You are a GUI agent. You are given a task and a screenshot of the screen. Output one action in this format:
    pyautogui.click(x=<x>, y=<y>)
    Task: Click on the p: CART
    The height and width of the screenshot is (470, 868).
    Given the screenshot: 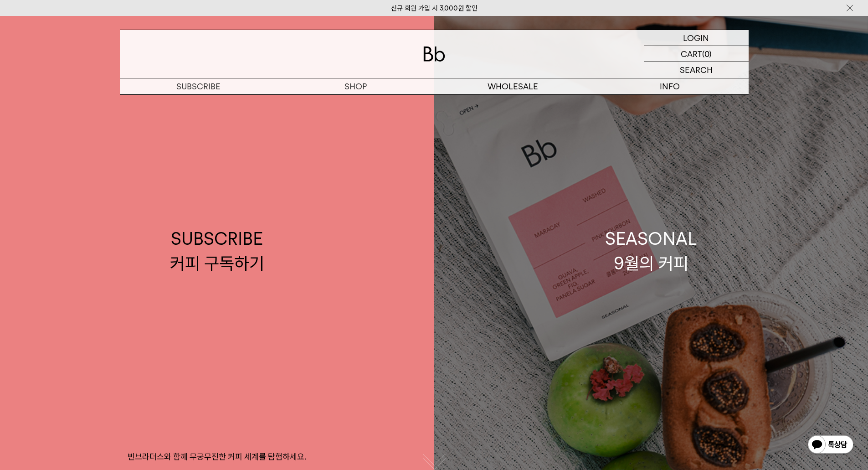 What is the action you would take?
    pyautogui.click(x=692, y=54)
    